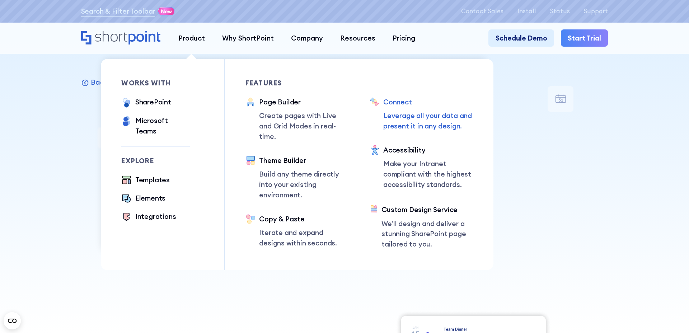 The width and height of the screenshot is (689, 333). What do you see at coordinates (421, 114) in the screenshot?
I see `a: ConnectLeverage all your data and present it in any design.` at bounding box center [421, 114].